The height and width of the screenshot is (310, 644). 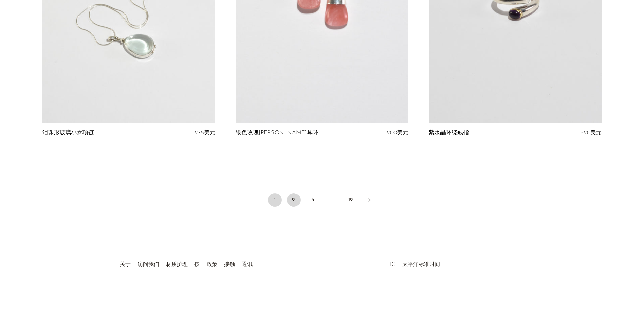 What do you see at coordinates (149, 265) in the screenshot?
I see `font: 访问我们` at bounding box center [149, 265].